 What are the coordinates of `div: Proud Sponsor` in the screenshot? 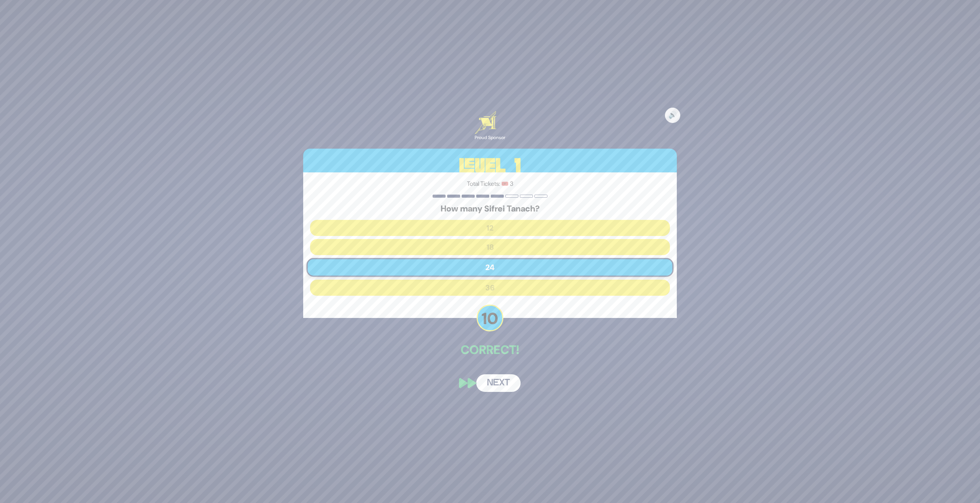 It's located at (490, 138).